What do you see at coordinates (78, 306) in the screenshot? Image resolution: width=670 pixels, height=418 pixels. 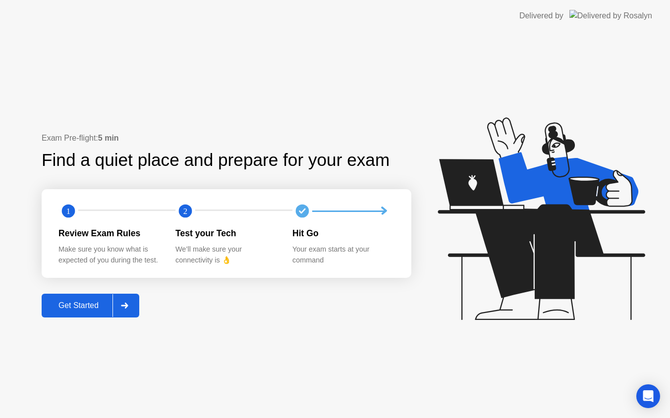 I see `div: Get Started` at bounding box center [78, 306].